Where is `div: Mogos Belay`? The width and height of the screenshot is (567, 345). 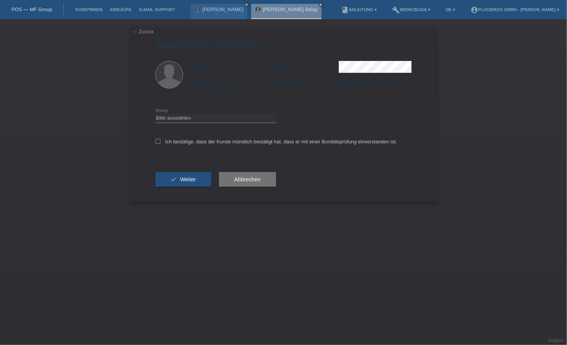
div: Mogos Belay is located at coordinates (303, 67).